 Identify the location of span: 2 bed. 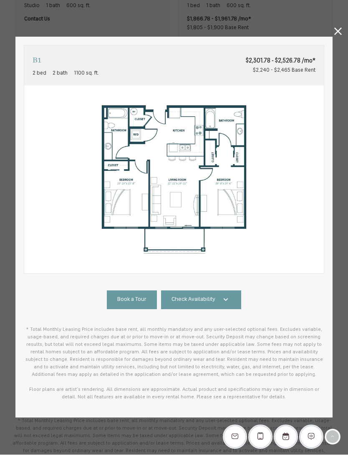
(39, 74).